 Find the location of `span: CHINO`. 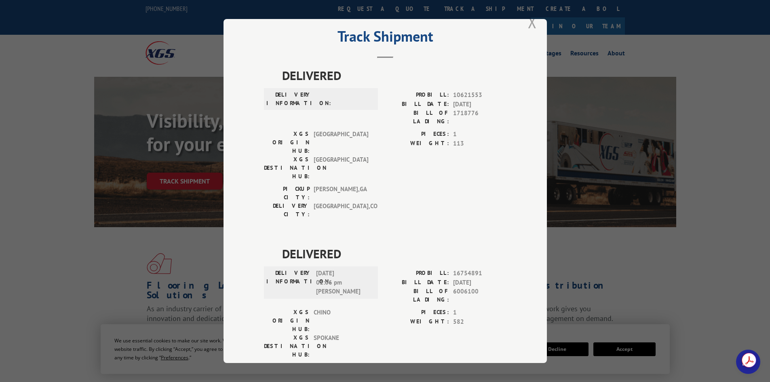

span: CHINO is located at coordinates (341, 320).